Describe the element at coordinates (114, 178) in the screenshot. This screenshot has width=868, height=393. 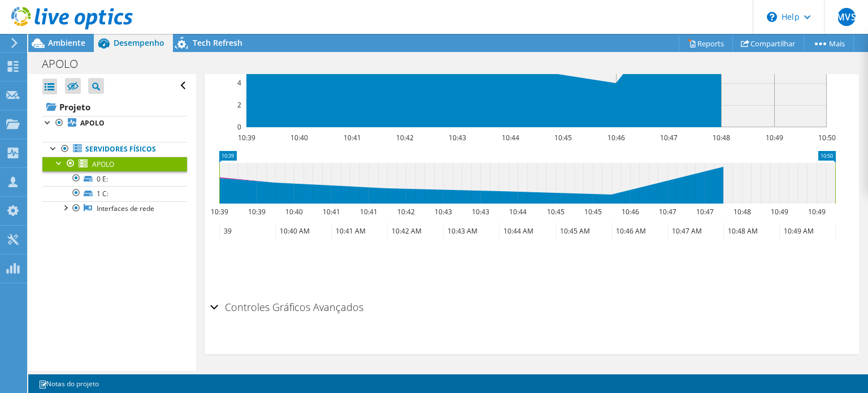
I see `a: 0 E:` at that location.